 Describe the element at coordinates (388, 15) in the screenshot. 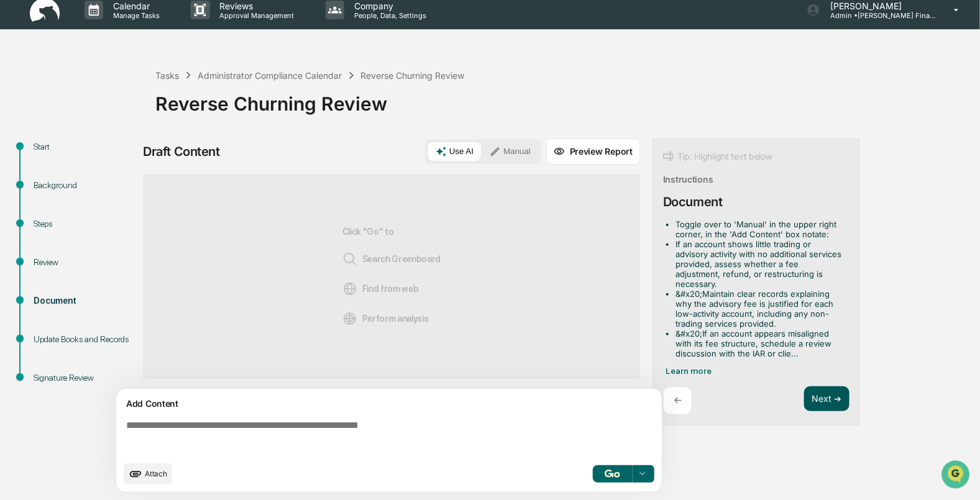

I see `p: People, Data, Settings` at that location.